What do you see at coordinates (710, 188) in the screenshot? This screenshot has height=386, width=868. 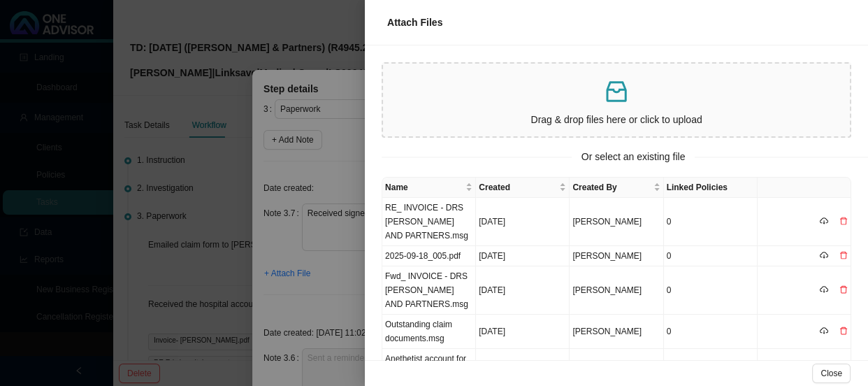 I see `th: Linked Policies` at bounding box center [710, 188].